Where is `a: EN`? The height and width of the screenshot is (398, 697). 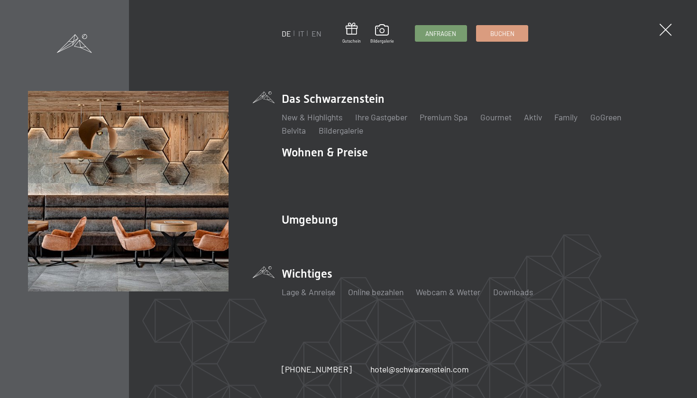 a: EN is located at coordinates (316, 33).